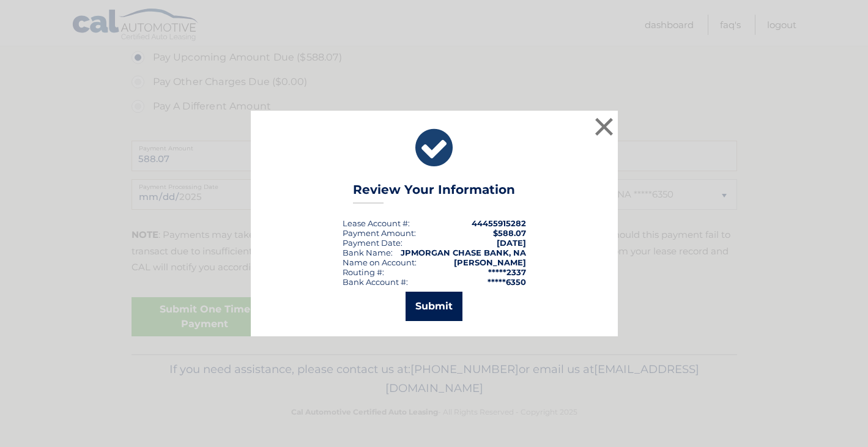 The height and width of the screenshot is (447, 868). Describe the element at coordinates (379, 233) in the screenshot. I see `div: Payment Amount:` at that location.